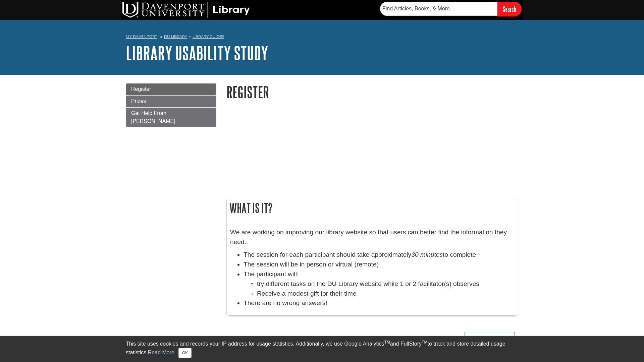 The width and height of the screenshot is (644, 362). I want to click on li: The participant will:, so click(379, 284).